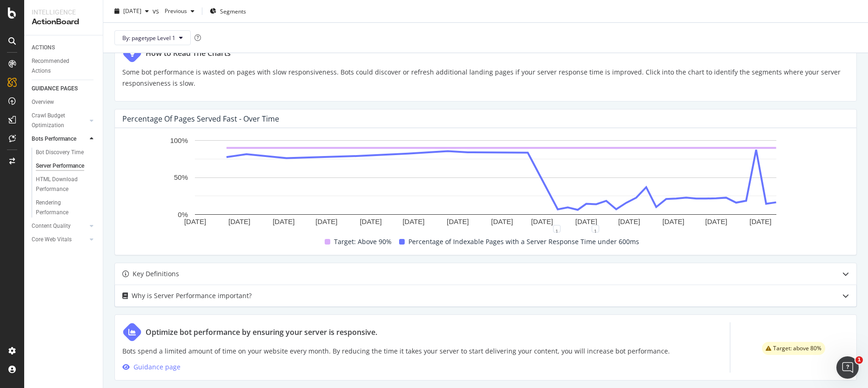  What do you see at coordinates (261, 332) in the screenshot?
I see `div: Optimize bot performance by ensuring your server is responsive.` at bounding box center [261, 332].